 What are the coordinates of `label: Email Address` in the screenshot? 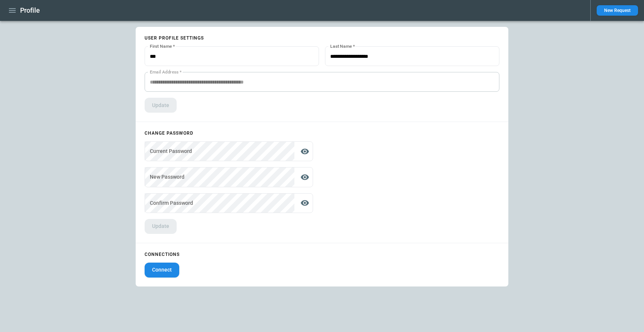 It's located at (166, 72).